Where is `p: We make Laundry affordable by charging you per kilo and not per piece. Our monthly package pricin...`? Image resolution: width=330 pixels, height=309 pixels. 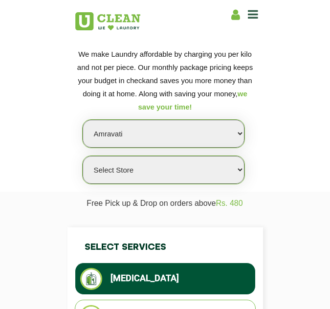
p: We make Laundry affordable by charging you per kilo and not per piece. Our monthly package pricin... is located at coordinates (165, 80).